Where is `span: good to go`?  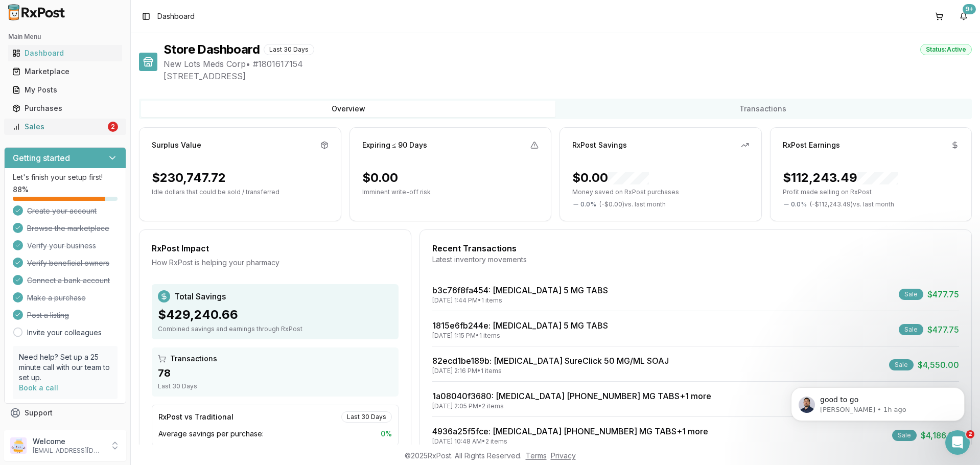 span: good to go is located at coordinates (63, 34).